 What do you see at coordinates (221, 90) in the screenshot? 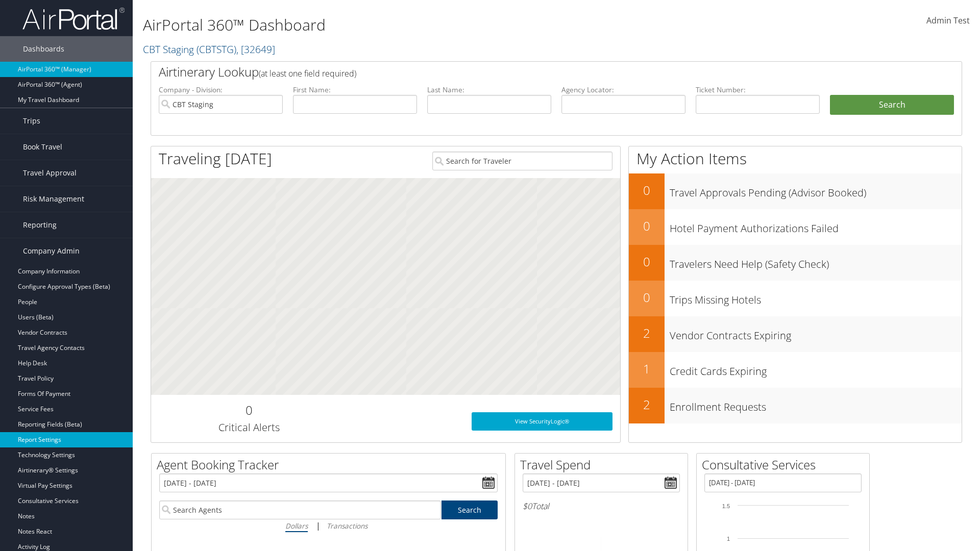
I see `label: Company - Division:` at bounding box center [221, 90].